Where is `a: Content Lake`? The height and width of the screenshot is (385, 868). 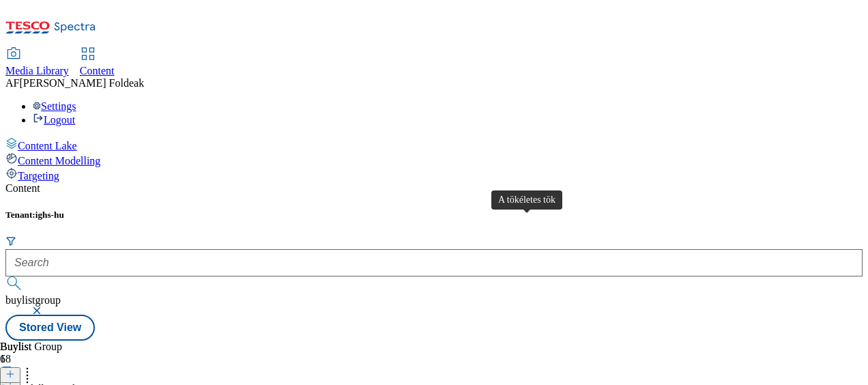
a: Content Lake is located at coordinates (434, 145).